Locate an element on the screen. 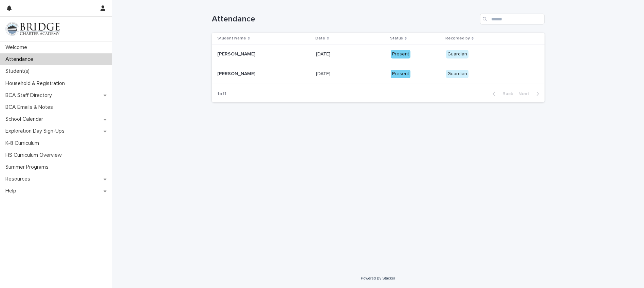 The height and width of the screenshot is (288, 644). div: Search is located at coordinates (512, 19).